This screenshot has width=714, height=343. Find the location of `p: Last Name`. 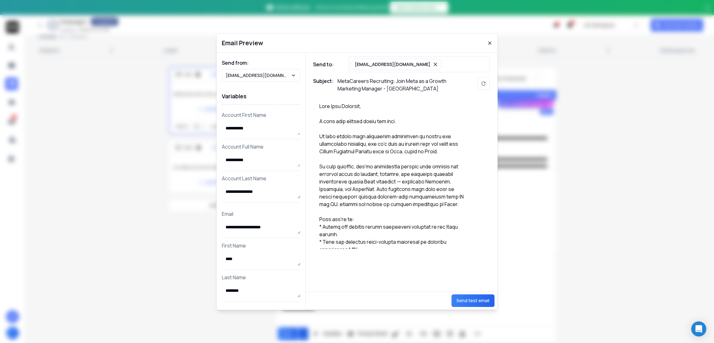

p: Last Name is located at coordinates (261, 277).